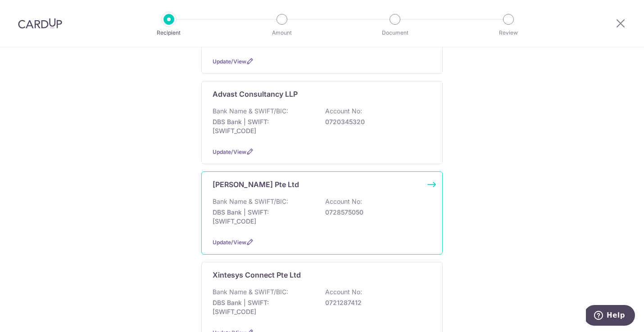 The width and height of the screenshot is (644, 332). Describe the element at coordinates (395, 33) in the screenshot. I see `p: Document` at that location.